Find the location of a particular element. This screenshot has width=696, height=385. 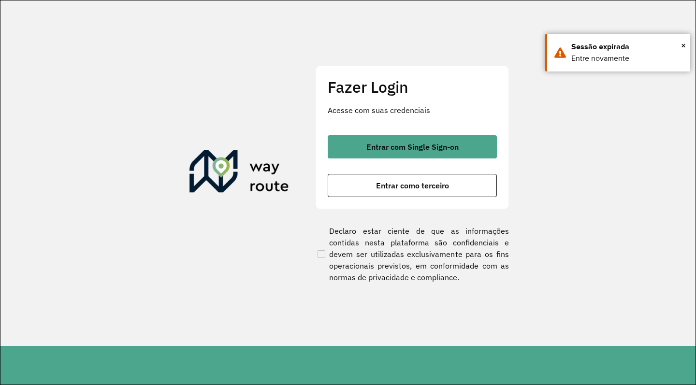

div: Entre novamente is located at coordinates (626, 58).